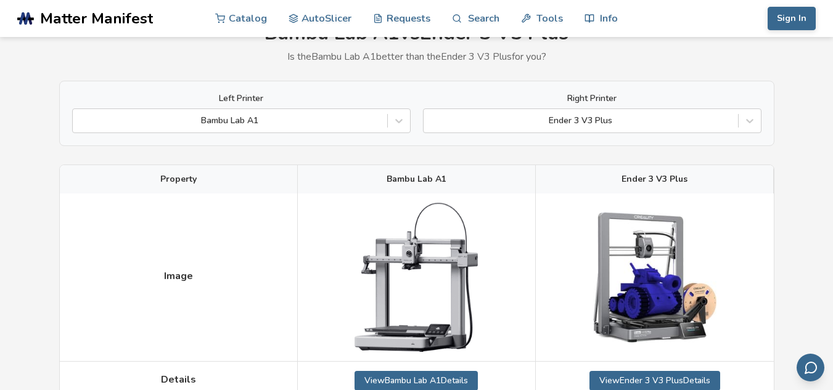 This screenshot has width=833, height=390. What do you see at coordinates (654, 277) in the screenshot?
I see `img: Ender 3 V3 Plus` at bounding box center [654, 277].